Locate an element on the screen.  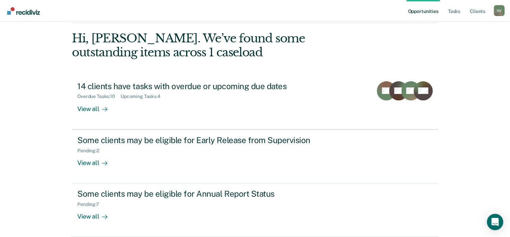
div: Open Intercom Messenger is located at coordinates (495, 222).